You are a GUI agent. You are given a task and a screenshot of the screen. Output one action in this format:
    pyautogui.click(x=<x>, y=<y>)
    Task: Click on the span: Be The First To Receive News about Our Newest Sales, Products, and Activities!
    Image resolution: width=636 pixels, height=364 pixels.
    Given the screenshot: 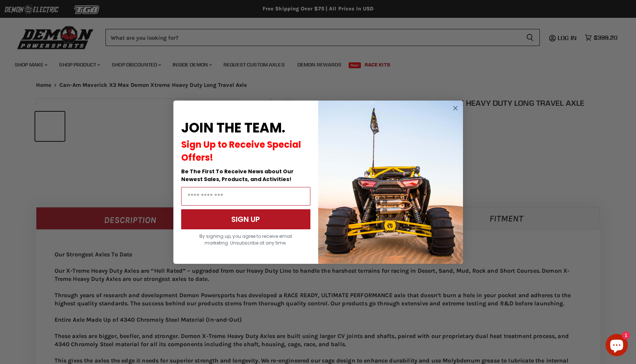 What is the action you would take?
    pyautogui.click(x=237, y=175)
    